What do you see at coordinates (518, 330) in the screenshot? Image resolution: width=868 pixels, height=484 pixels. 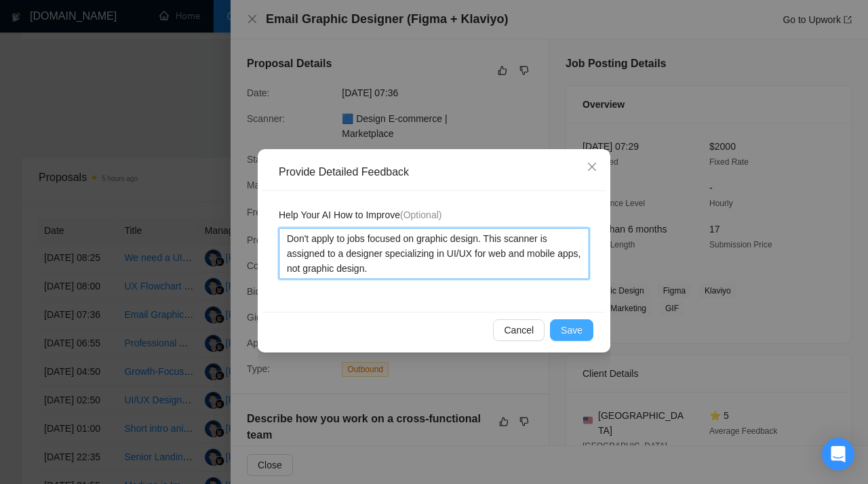 I see `span: Cancel` at bounding box center [518, 330].